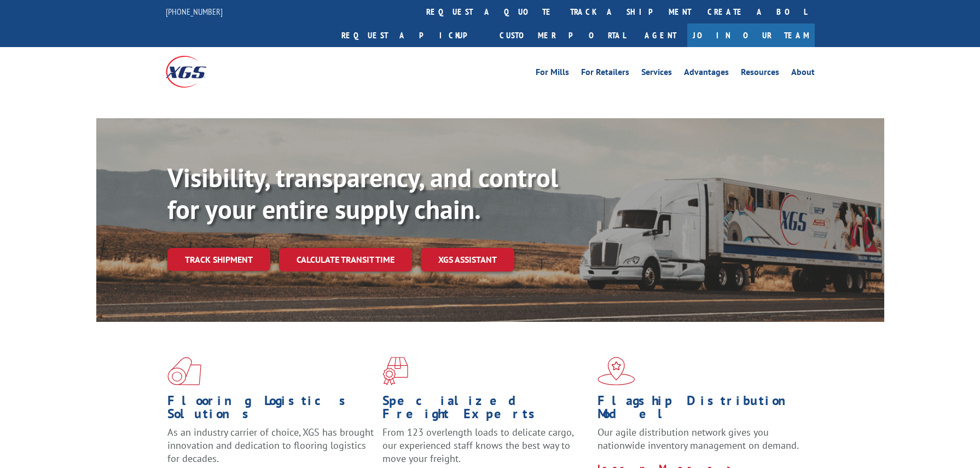  What do you see at coordinates (185, 371) in the screenshot?
I see `img: xgs-icon-total-supply-chain-intelligence-red` at bounding box center [185, 371].